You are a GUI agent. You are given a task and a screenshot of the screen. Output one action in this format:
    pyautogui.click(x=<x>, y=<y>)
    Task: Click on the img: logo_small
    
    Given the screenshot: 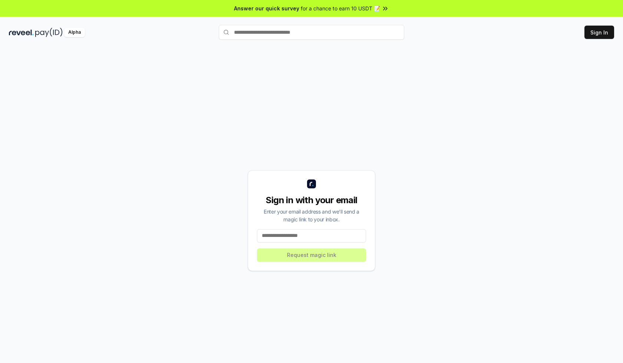 What is the action you would take?
    pyautogui.click(x=312, y=184)
    